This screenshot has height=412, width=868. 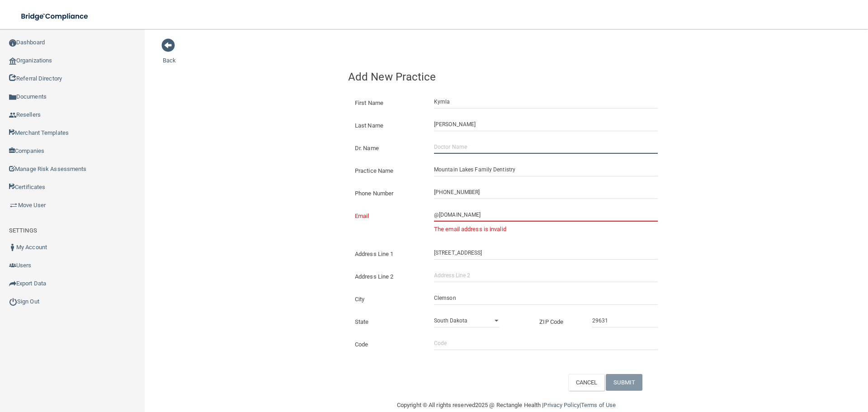 I want to click on label: ZIP Code, so click(x=559, y=322).